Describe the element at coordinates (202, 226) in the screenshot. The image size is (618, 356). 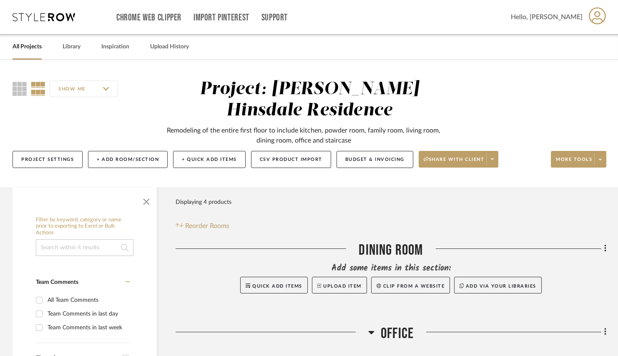
I see `button: Reorder Rooms` at that location.